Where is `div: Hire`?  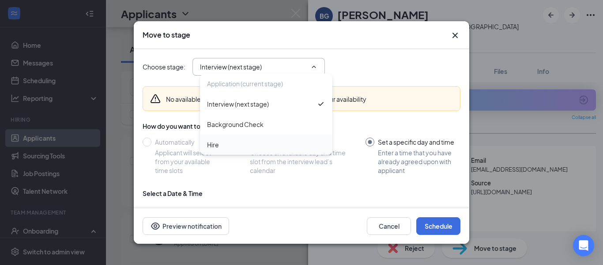
div: Hire is located at coordinates (213, 144).